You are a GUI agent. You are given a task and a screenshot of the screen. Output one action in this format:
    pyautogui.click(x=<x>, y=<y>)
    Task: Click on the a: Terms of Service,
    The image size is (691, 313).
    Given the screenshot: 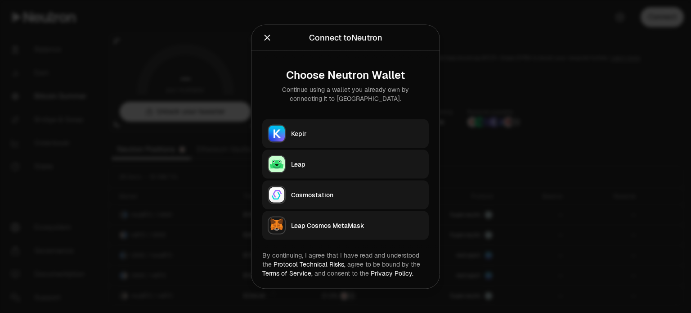 What is the action you would take?
    pyautogui.click(x=288, y=273)
    